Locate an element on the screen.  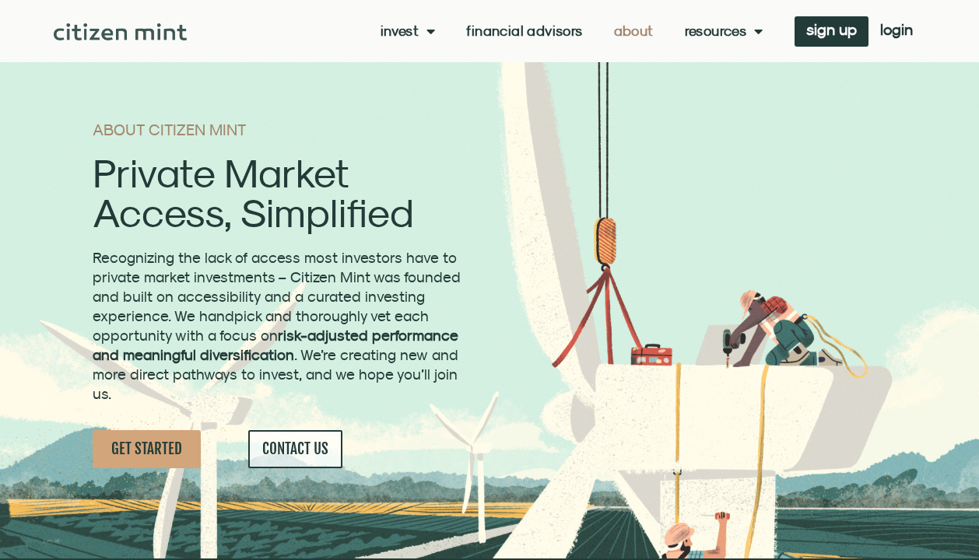
span: login is located at coordinates (896, 29).